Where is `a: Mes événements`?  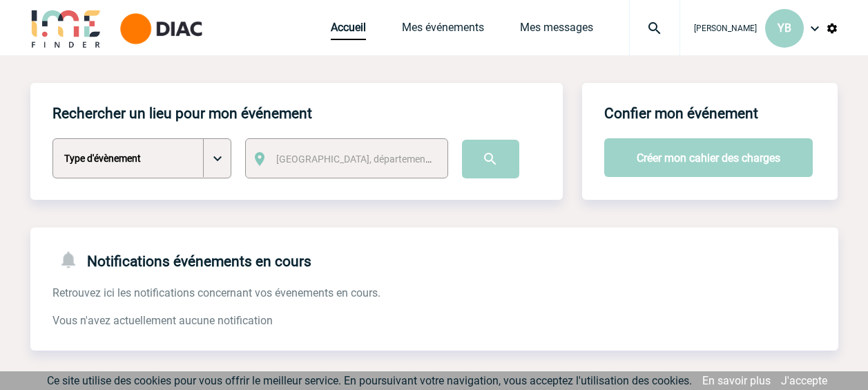 a: Mes événements is located at coordinates (443, 31).